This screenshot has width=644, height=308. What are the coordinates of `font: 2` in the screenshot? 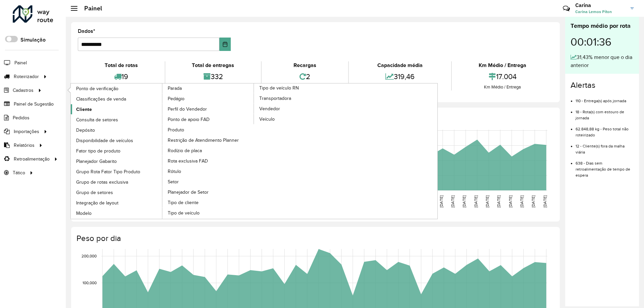 It's located at (308, 76).